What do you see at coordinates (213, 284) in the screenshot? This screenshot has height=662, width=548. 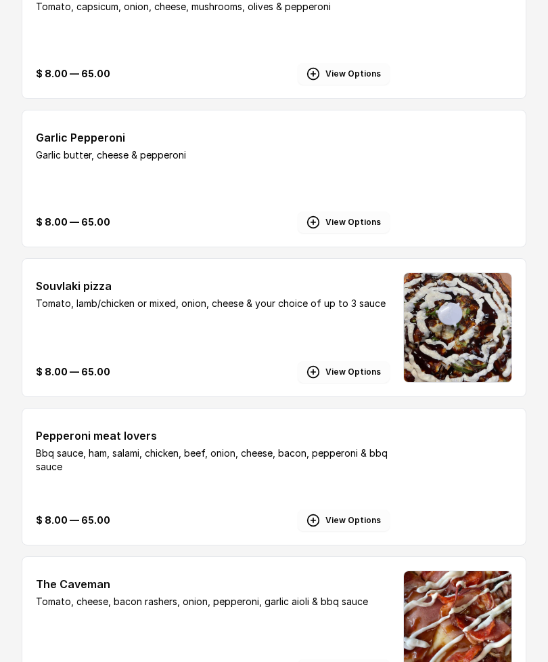 I see `label: Souvlaki pizza` at bounding box center [213, 284].